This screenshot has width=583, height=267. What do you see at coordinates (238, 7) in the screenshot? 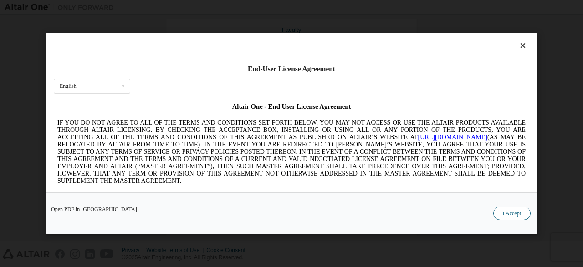
I see `span: Altair One - End User License Agreement` at bounding box center [238, 7].